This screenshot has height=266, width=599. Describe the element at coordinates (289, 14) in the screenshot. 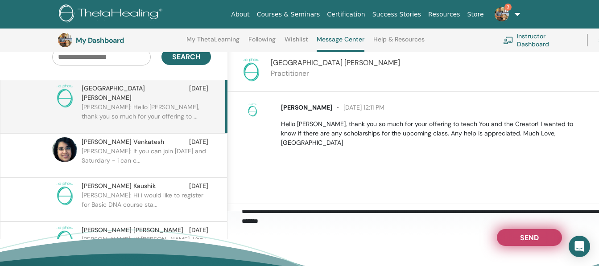

I see `a: Courses & Seminars` at that location.